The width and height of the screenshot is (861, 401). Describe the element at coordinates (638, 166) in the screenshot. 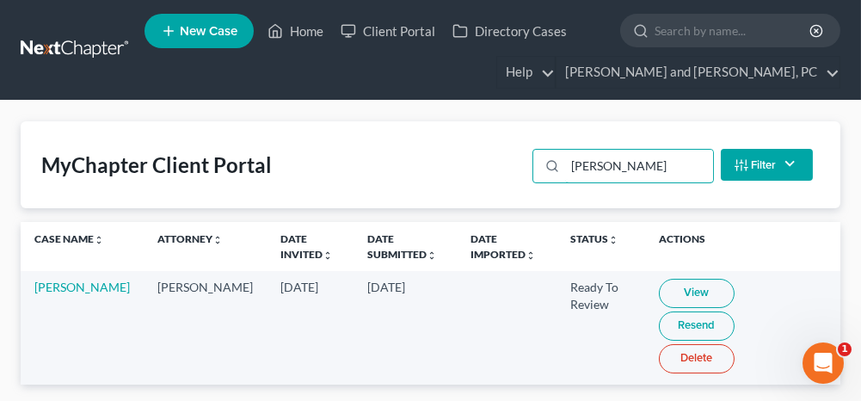

I see `input: Search...` at that location.